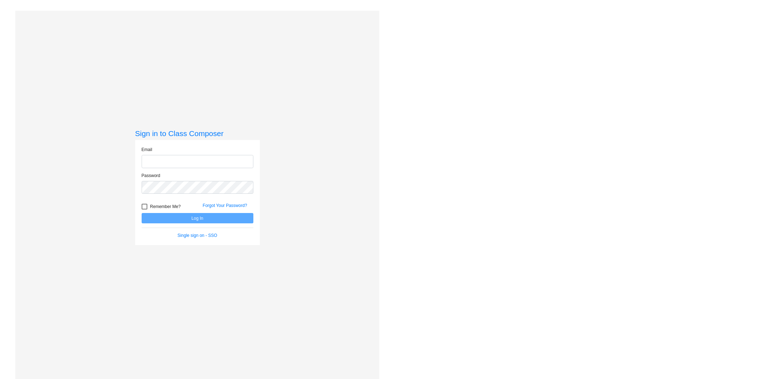 This screenshot has height=379, width=759. What do you see at coordinates (198, 218) in the screenshot?
I see `button: Log In` at bounding box center [198, 218].